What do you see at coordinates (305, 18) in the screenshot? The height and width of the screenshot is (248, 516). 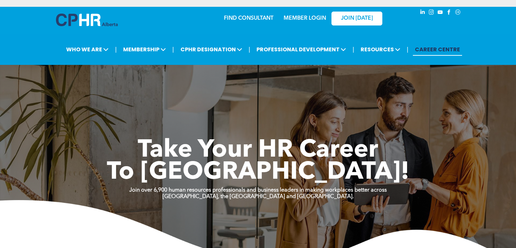 I see `a: MEMBER LOGIN` at bounding box center [305, 18].